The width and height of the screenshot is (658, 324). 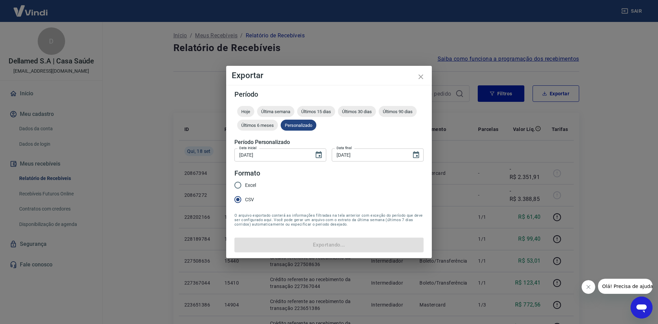 What do you see at coordinates (398, 111) in the screenshot?
I see `span: Últimos 90 dias` at bounding box center [398, 111].